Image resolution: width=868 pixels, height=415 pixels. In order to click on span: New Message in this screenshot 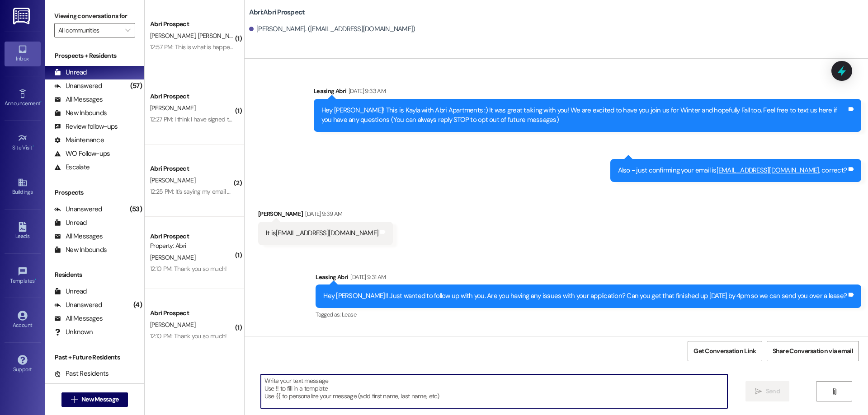, I will do `click(100, 399)`.